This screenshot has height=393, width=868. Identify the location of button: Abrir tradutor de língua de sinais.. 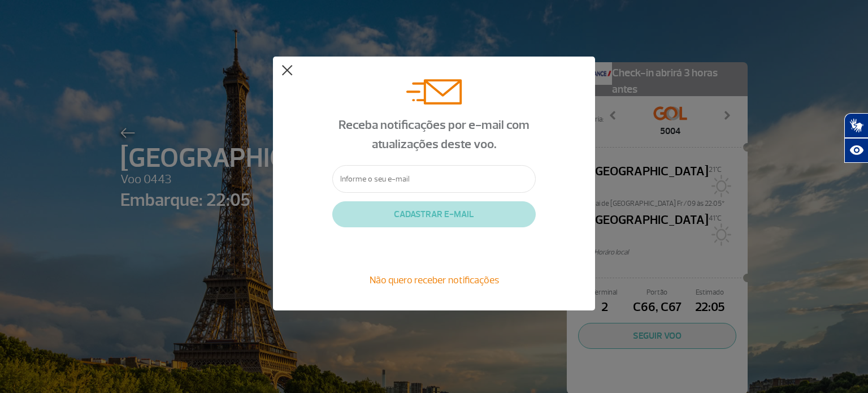
(856, 126).